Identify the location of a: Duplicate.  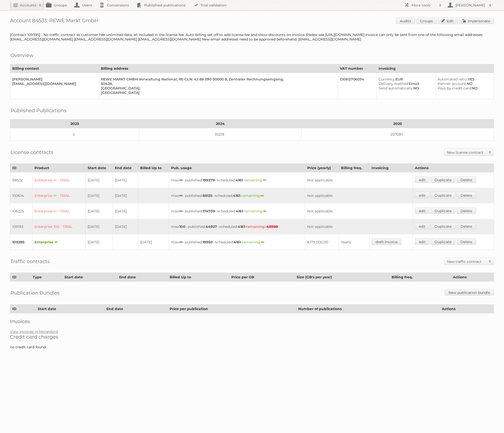
(443, 180).